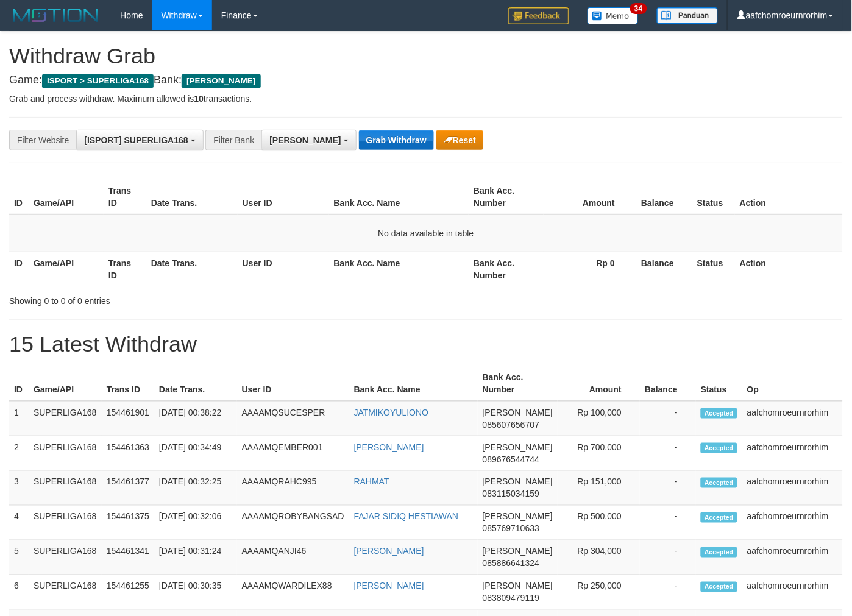 The image size is (852, 616). Describe the element at coordinates (293, 488) in the screenshot. I see `td: AAAAMQRAHC995` at that location.